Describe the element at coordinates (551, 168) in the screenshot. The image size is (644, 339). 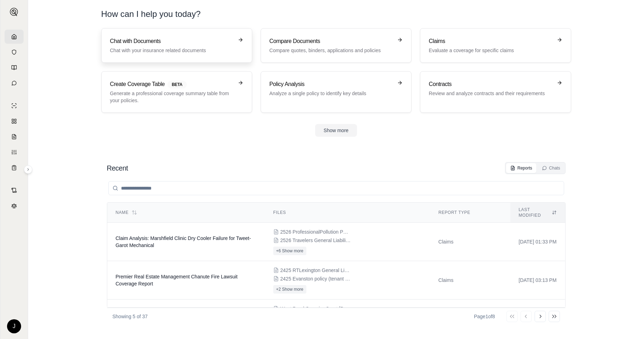
I see `div: Chats` at that location.